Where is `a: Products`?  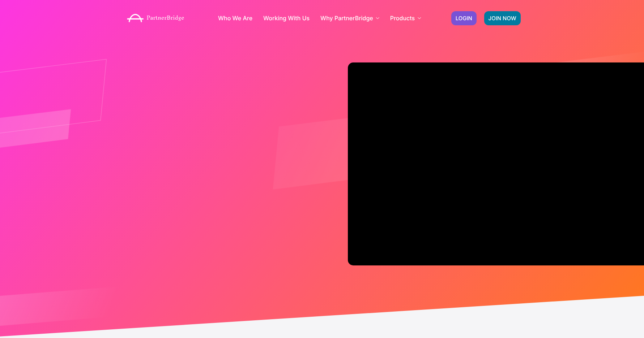 a: Products is located at coordinates (405, 18).